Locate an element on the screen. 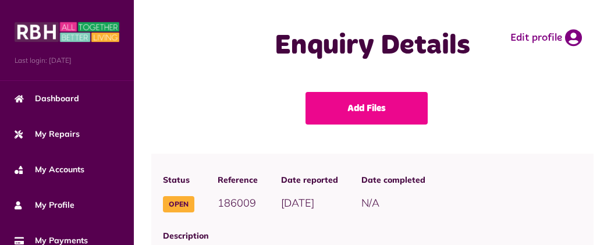  span: Date reported is located at coordinates (309, 180).